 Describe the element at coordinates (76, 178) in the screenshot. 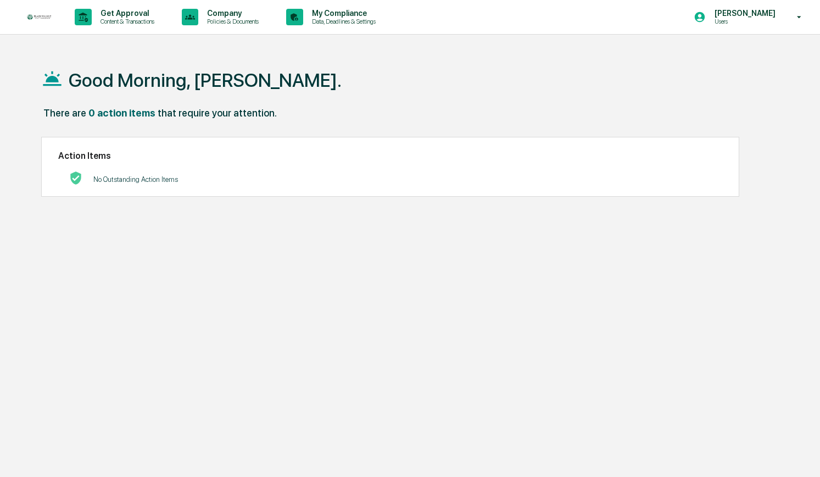

I see `img: No Actions logo` at that location.